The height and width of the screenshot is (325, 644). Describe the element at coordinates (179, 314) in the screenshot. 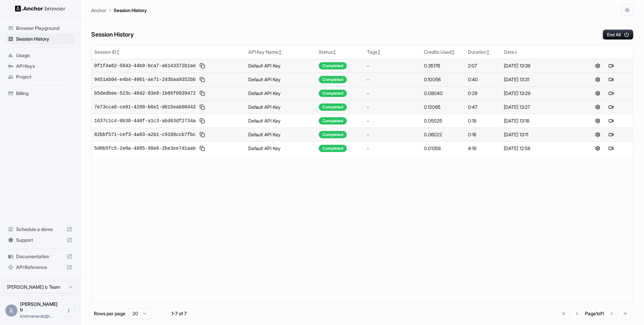

I see `div: 1-7 of 7` at that location.